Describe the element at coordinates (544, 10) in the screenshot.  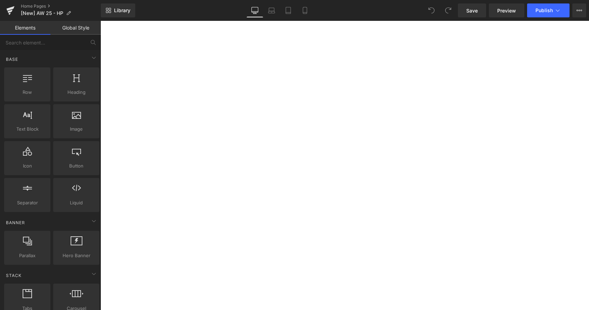
I see `span: Publish` at that location.